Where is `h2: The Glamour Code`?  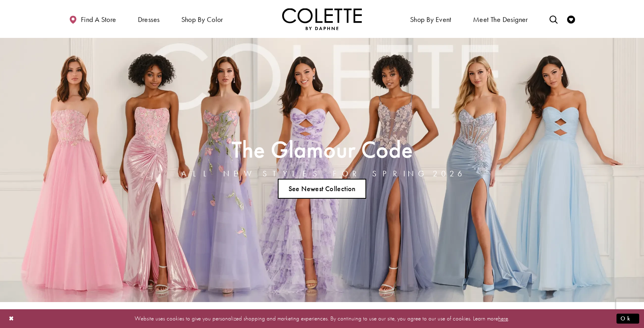 h2: The Glamour Code is located at coordinates (322, 149).